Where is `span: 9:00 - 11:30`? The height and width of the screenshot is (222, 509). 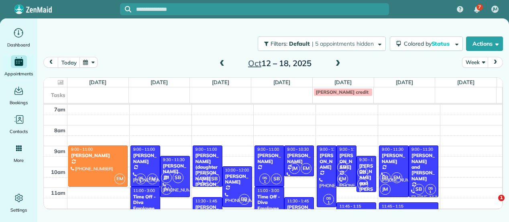 span: 9:00 - 11:30 is located at coordinates (422, 149).